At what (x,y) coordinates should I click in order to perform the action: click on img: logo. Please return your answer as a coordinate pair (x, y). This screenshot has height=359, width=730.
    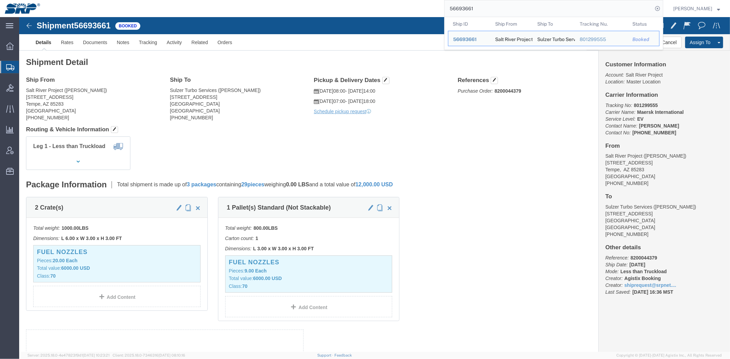
    Looking at the image, I should click on (22, 9).